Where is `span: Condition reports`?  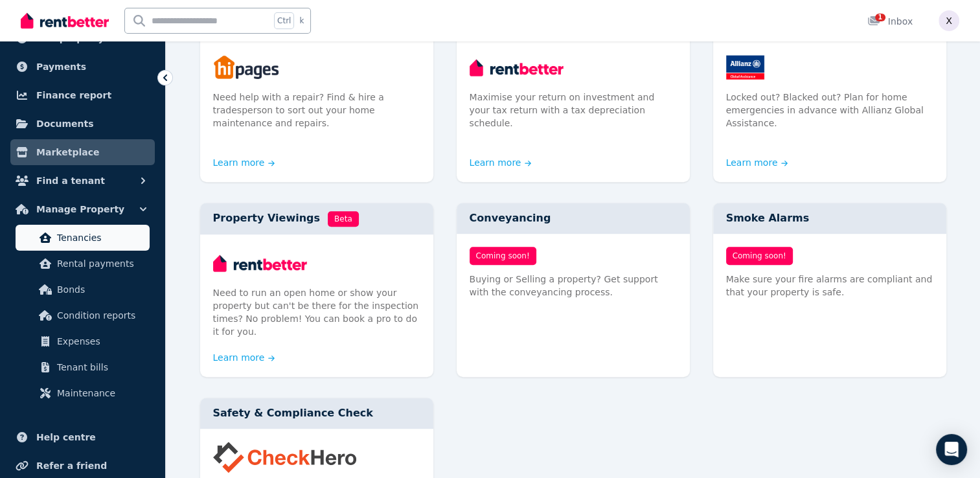
span: Condition reports is located at coordinates (101, 315).